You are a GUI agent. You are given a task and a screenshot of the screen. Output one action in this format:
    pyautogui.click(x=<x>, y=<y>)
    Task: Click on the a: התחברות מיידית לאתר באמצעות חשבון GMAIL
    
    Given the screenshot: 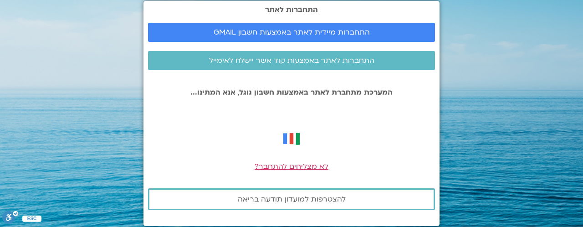 What is the action you would take?
    pyautogui.click(x=291, y=32)
    